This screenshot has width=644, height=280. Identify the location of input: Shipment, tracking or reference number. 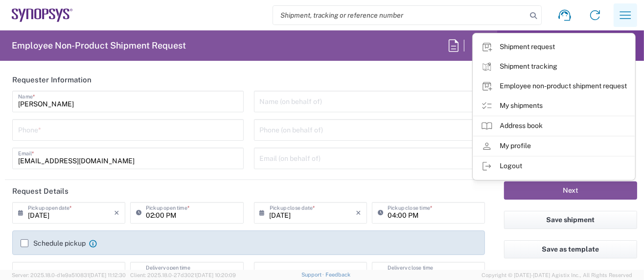
(399, 15).